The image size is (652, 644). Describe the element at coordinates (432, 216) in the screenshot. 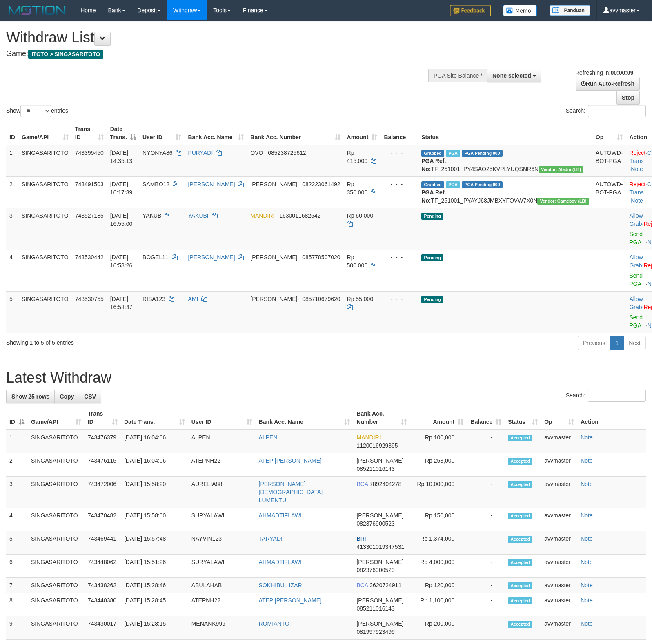

I see `span: Pending` at that location.